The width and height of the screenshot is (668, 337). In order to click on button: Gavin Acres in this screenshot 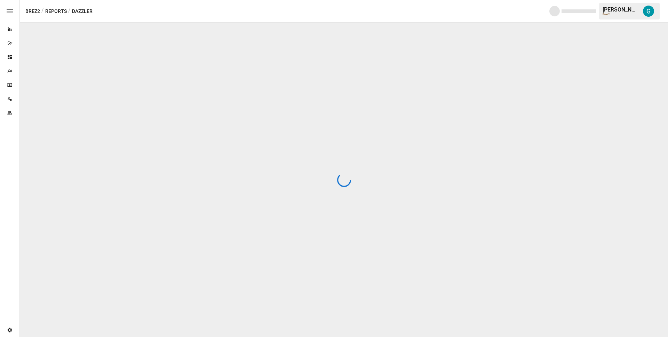, I will do `click(648, 11)`.